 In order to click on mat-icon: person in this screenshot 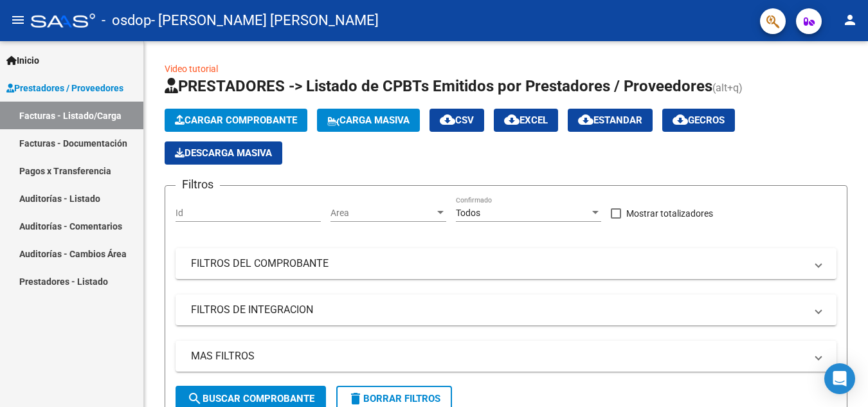, I will do `click(850, 20)`.